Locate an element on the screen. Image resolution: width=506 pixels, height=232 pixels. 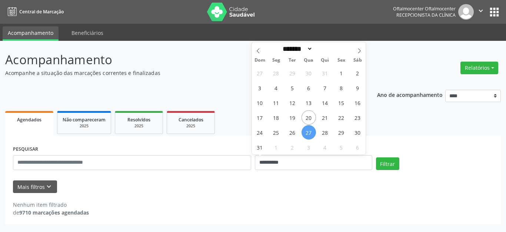
span: Resolvidos is located at coordinates (139, 119).